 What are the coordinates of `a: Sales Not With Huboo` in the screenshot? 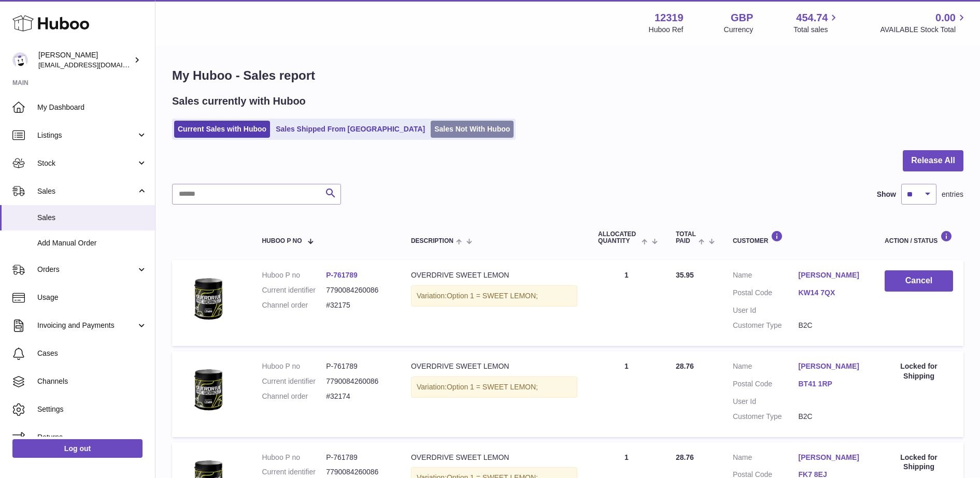 It's located at (472, 129).